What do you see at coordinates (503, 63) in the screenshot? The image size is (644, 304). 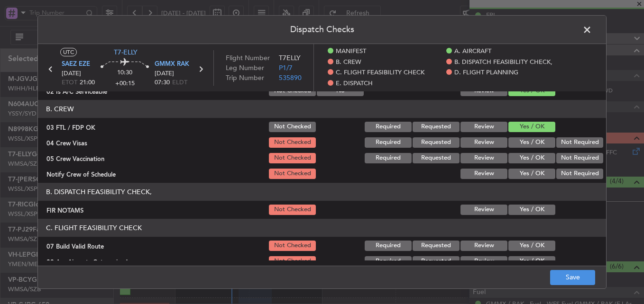 I see `span: B. DISPATCH FEASIBILITY CHECK,` at bounding box center [503, 63].